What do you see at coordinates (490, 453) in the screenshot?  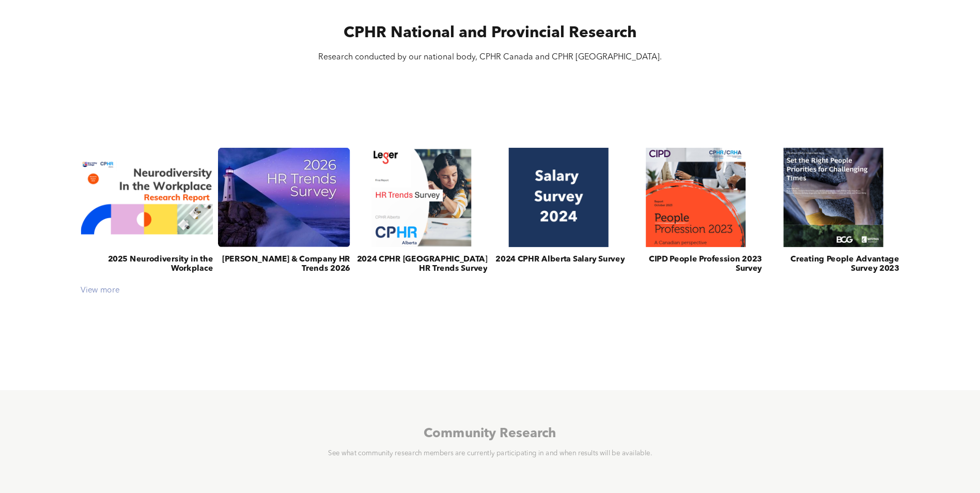 I see `span: See what community research members are currently participating in and when results will be avail...` at bounding box center [490, 453].